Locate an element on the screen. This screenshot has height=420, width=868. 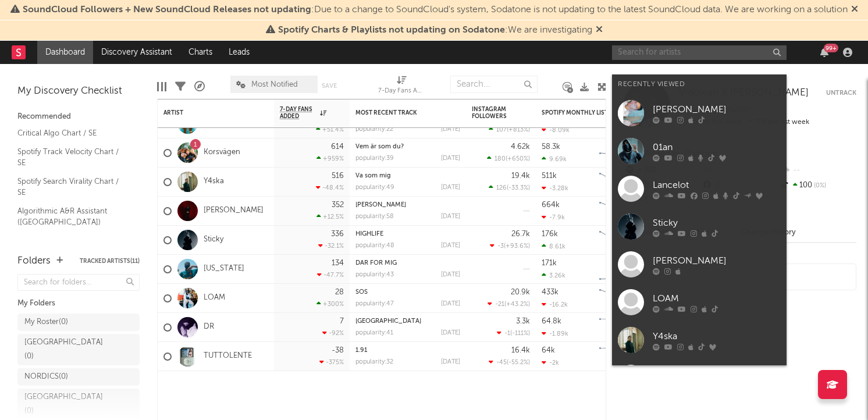
div: 171k is located at coordinates (549, 263).